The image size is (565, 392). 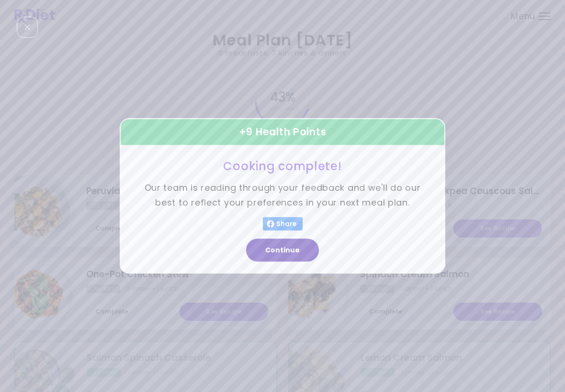 I want to click on div: + 9 Health Points, so click(x=282, y=132).